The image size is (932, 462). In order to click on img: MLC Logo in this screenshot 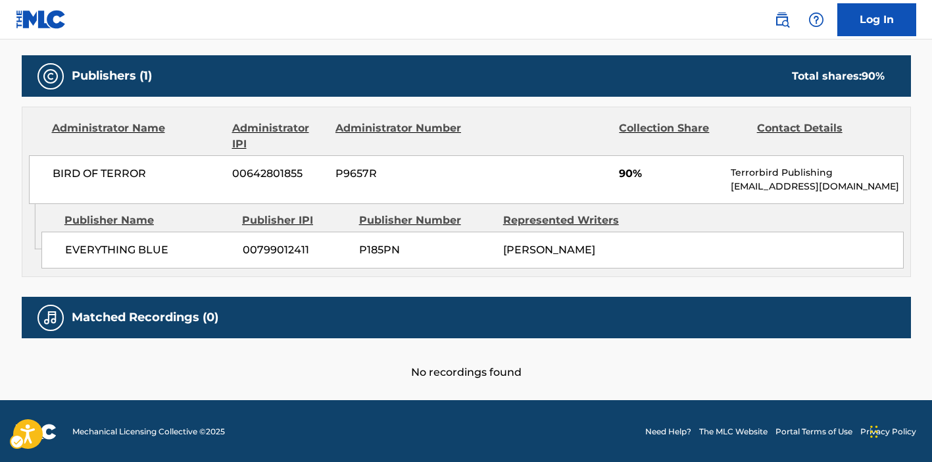, I will do `click(41, 19)`.